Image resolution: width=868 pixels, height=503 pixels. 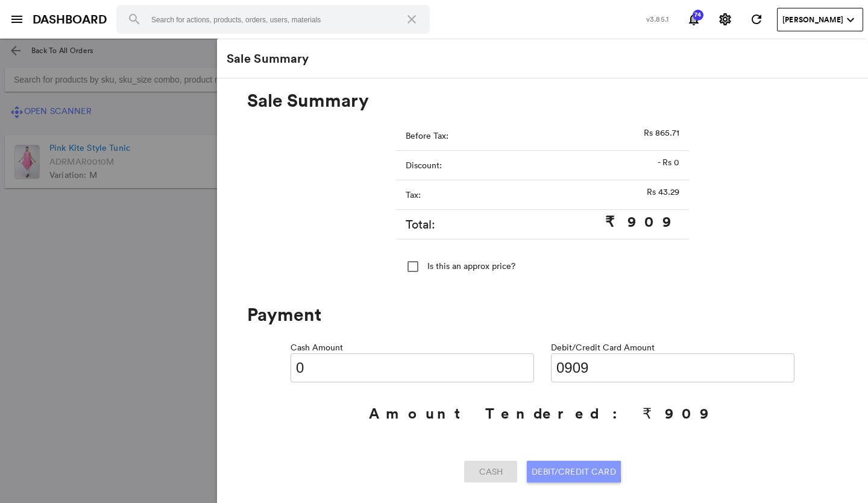 What do you see at coordinates (525, 136) in the screenshot?
I see `p: Before Tax:` at bounding box center [525, 136].